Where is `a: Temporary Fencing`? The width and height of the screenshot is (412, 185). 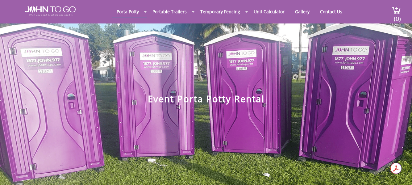 a: Temporary Fencing is located at coordinates (220, 11).